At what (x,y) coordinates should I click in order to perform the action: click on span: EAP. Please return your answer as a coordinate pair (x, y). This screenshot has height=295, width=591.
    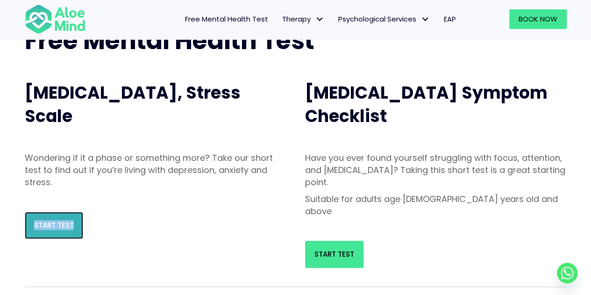
    Looking at the image, I should click on (450, 19).